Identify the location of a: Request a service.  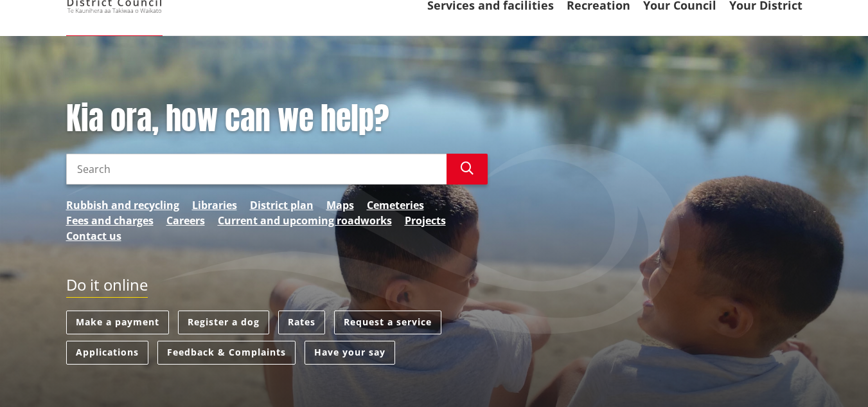
(387, 322).